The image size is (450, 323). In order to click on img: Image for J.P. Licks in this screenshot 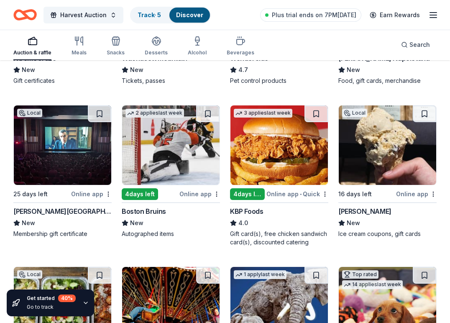, I will do `click(387, 145)`.